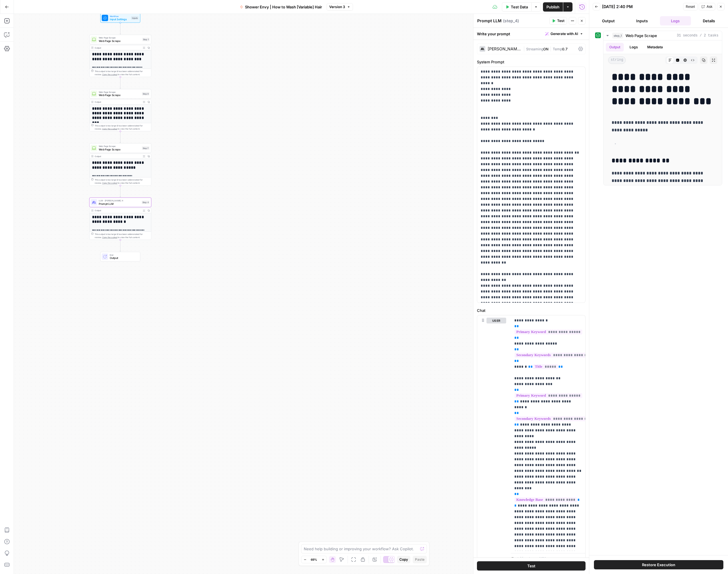 The image size is (728, 574). I want to click on button: Copy, so click(404, 560).